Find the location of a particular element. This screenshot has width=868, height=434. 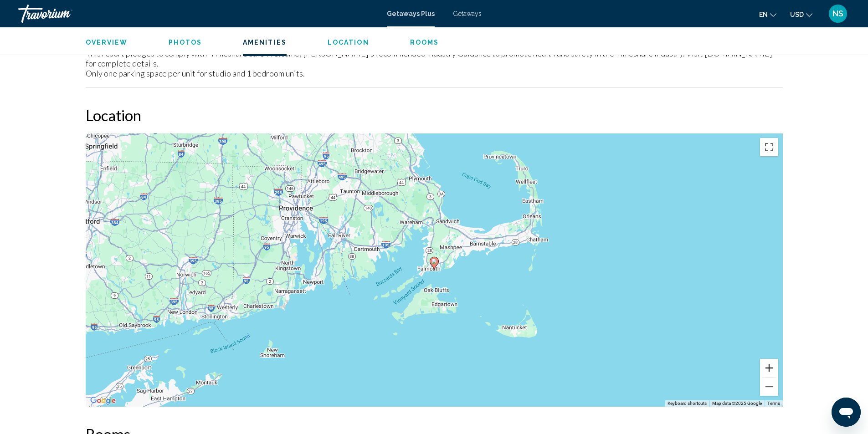

span: Location is located at coordinates (348, 42).